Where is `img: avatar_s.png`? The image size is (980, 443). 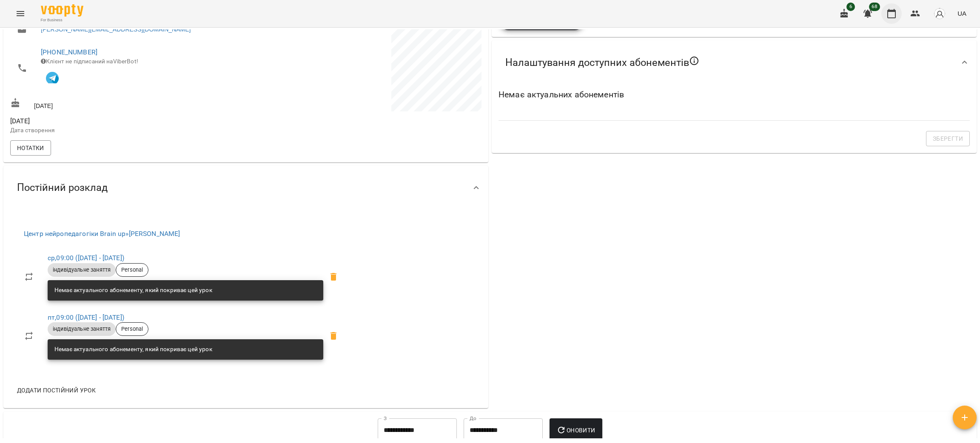 img: avatar_s.png is located at coordinates (939, 14).